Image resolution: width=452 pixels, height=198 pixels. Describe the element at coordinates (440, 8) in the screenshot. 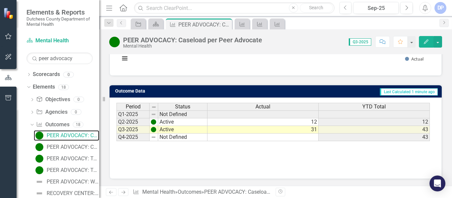

I see `button: DP` at that location.